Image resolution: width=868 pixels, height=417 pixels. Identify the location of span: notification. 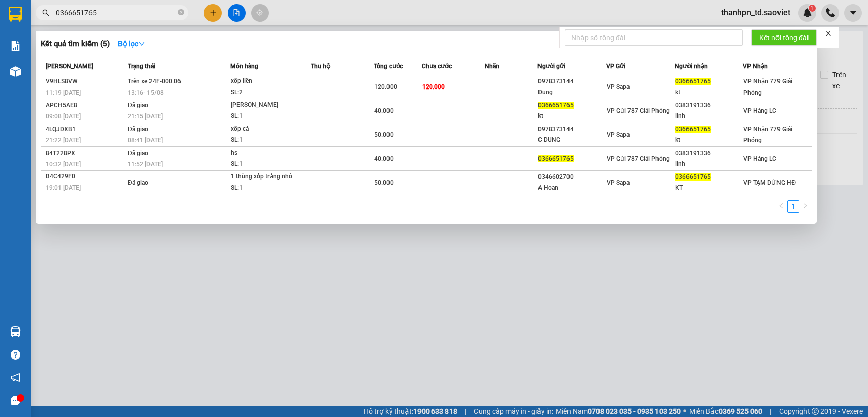
(15, 378).